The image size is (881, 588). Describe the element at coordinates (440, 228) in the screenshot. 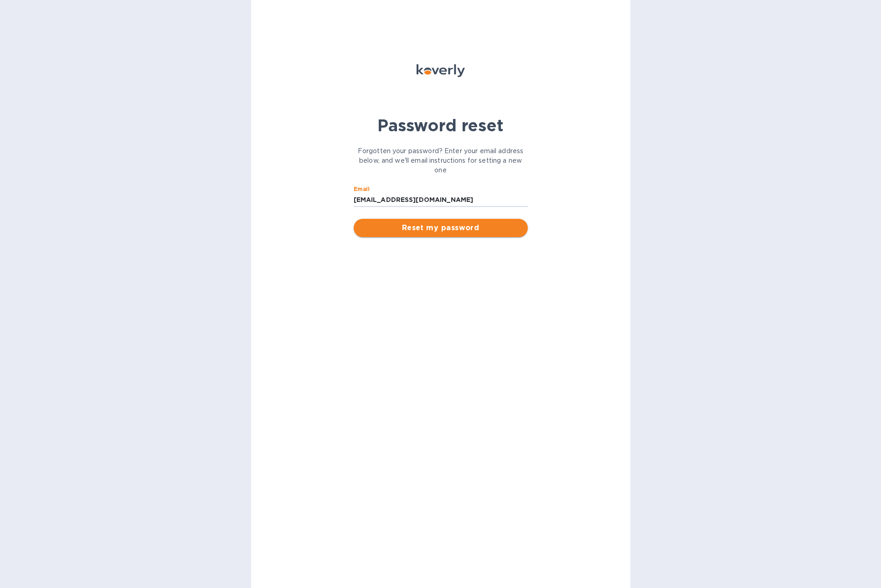

I see `button: Reset my password` at that location.